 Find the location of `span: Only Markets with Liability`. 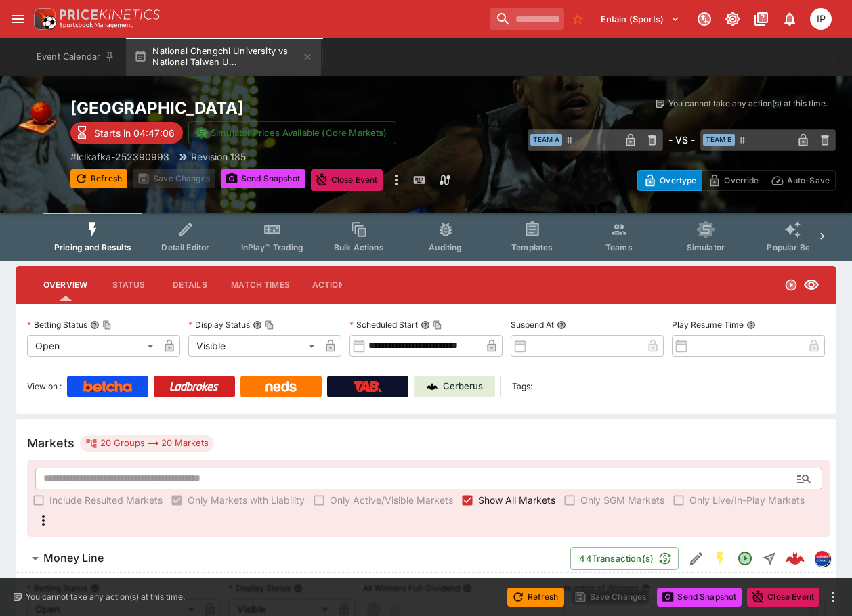

span: Only Markets with Liability is located at coordinates (246, 500).